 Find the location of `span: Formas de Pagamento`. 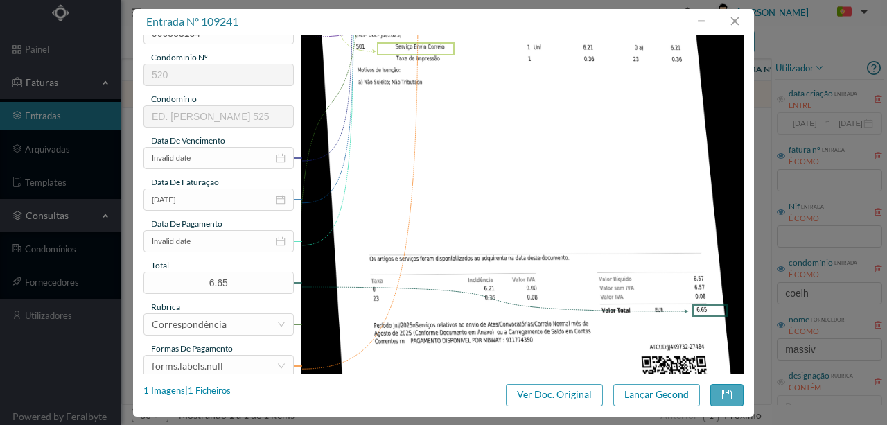

span: Formas de Pagamento is located at coordinates (192, 348).